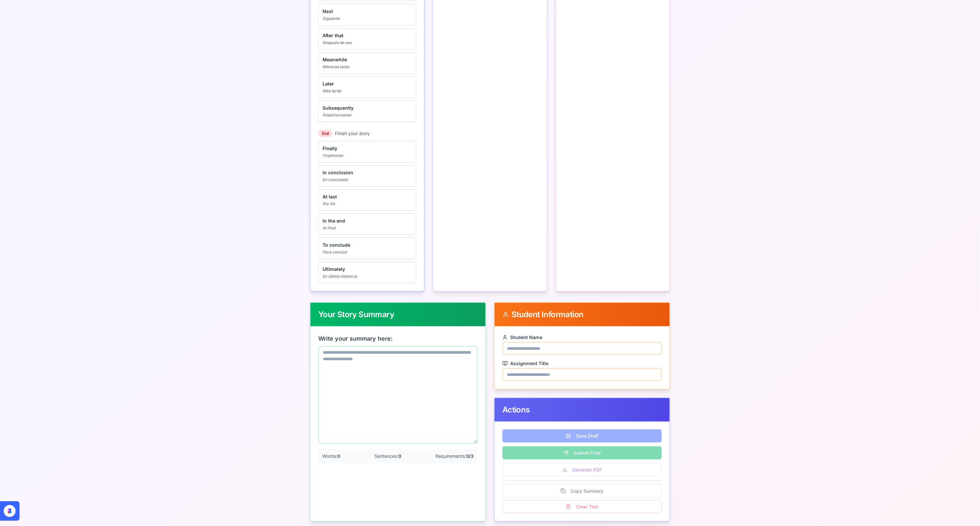 The height and width of the screenshot is (526, 980). Describe the element at coordinates (356, 338) in the screenshot. I see `label: Write your summary here:` at that location.